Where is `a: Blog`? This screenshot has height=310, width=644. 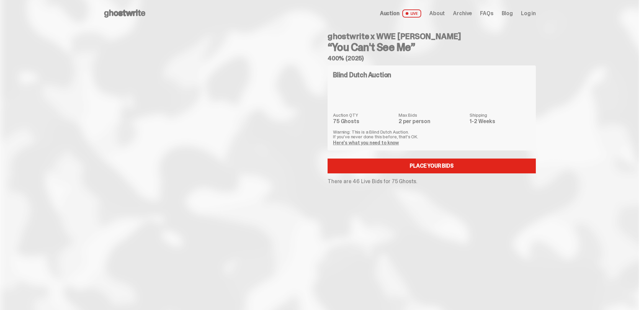
a: Blog is located at coordinates (507, 14).